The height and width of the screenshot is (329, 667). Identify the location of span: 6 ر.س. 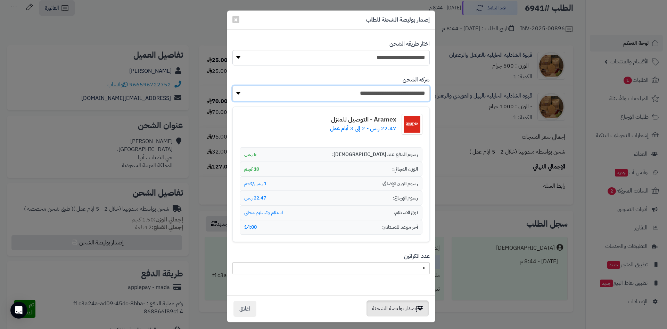
(250, 154).